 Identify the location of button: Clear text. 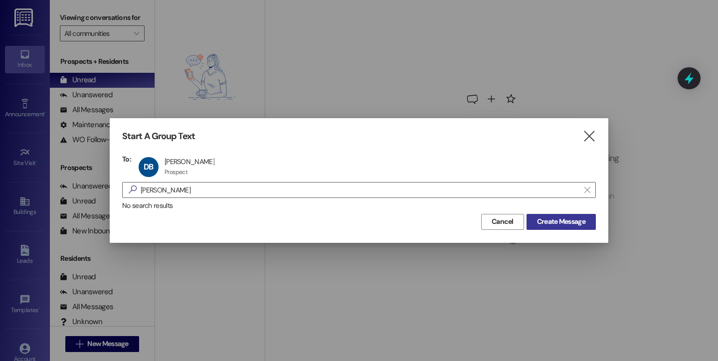
(587, 190).